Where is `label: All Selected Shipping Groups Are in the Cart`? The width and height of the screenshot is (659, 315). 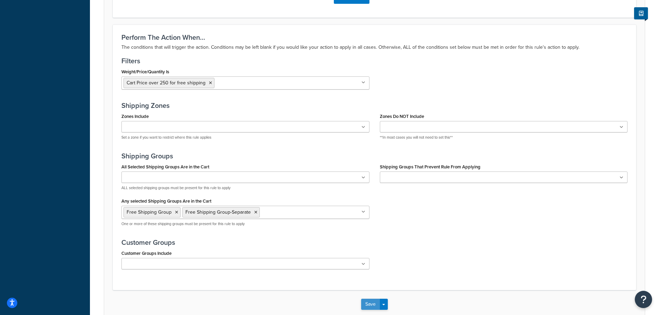
label: All Selected Shipping Groups Are in the Cart is located at coordinates (165, 167).